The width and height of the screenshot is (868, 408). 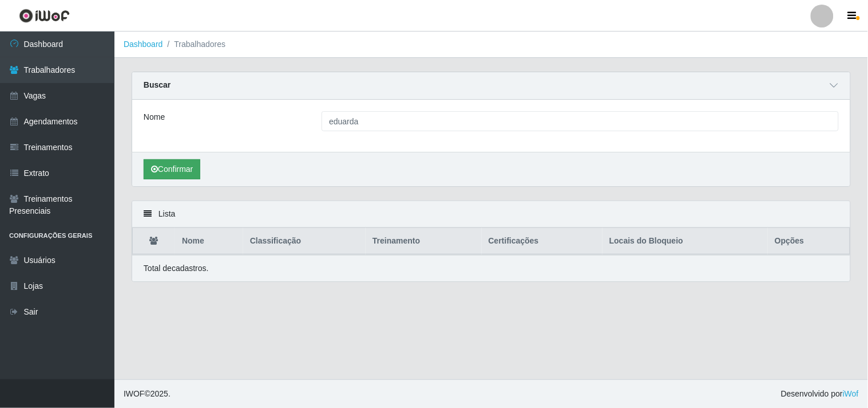 I want to click on span: © 2025 ., so click(x=147, y=393).